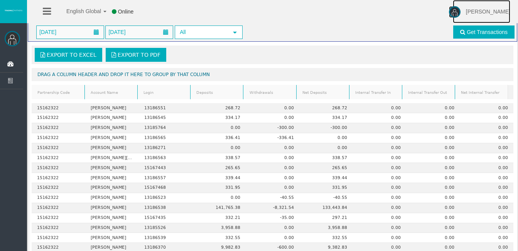  What do you see at coordinates (139, 55) in the screenshot?
I see `span: Export to PDF` at bounding box center [139, 55].